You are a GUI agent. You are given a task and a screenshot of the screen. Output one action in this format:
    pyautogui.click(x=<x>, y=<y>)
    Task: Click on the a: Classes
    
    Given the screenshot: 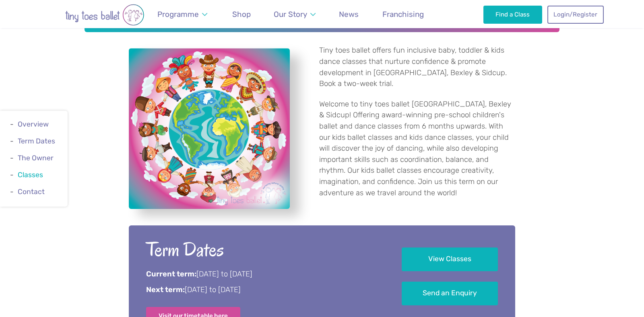 What is the action you would take?
    pyautogui.click(x=30, y=175)
    